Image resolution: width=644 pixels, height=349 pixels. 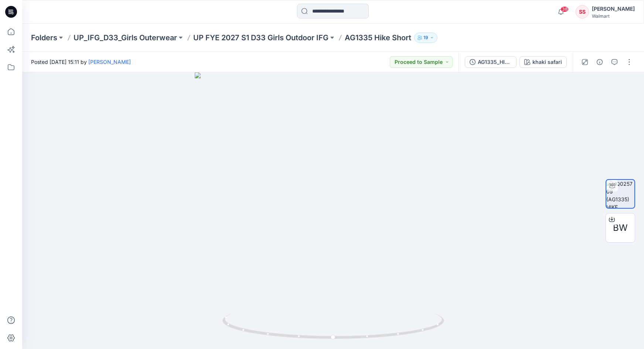 I want to click on a: Folders, so click(x=44, y=38).